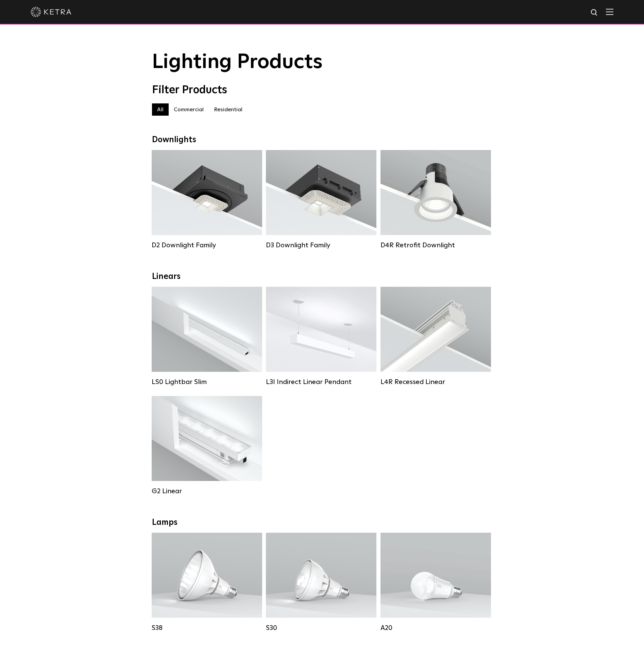  Describe the element at coordinates (435, 245) in the screenshot. I see `div: D4R Retrofit Downlight` at that location.